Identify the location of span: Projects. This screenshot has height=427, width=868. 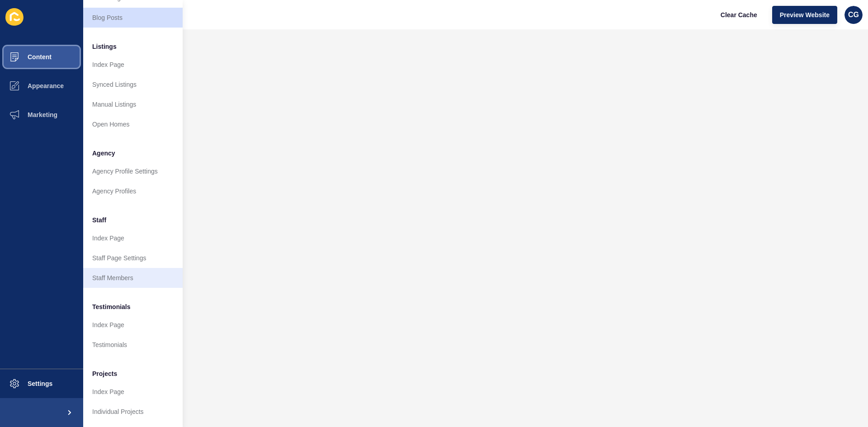
(105, 374).